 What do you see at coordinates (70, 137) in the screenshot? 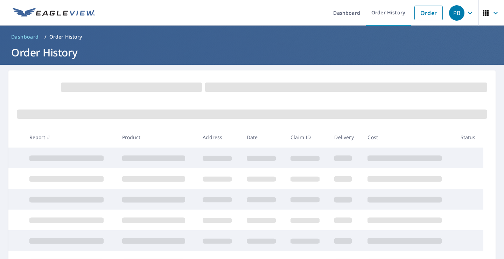
I see `th: Report #` at bounding box center [70, 137].